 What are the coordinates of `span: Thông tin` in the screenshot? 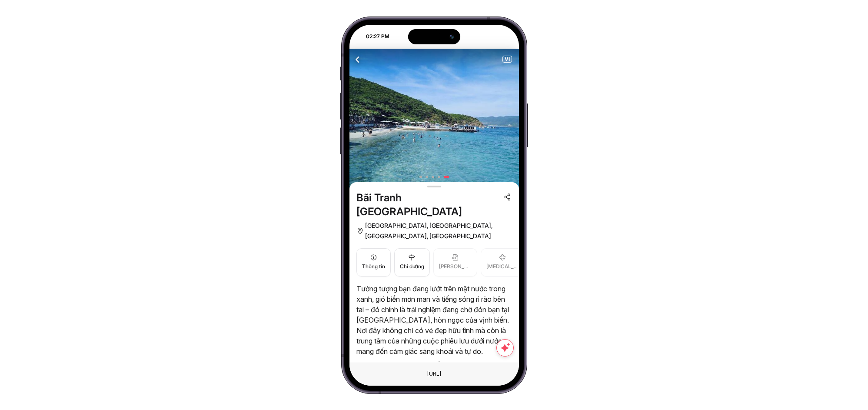 It's located at (373, 267).